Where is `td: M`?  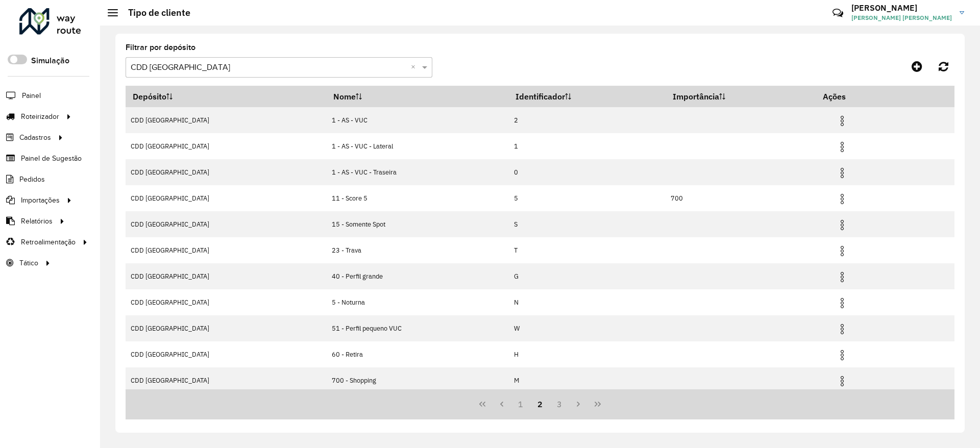
td: M is located at coordinates (587, 380).